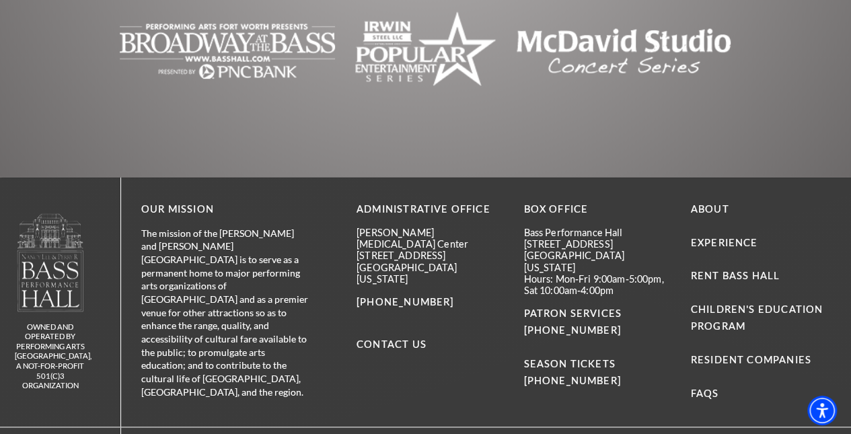 This screenshot has width=851, height=434. I want to click on img: The image is completely blank with no visible content., so click(425, 50).